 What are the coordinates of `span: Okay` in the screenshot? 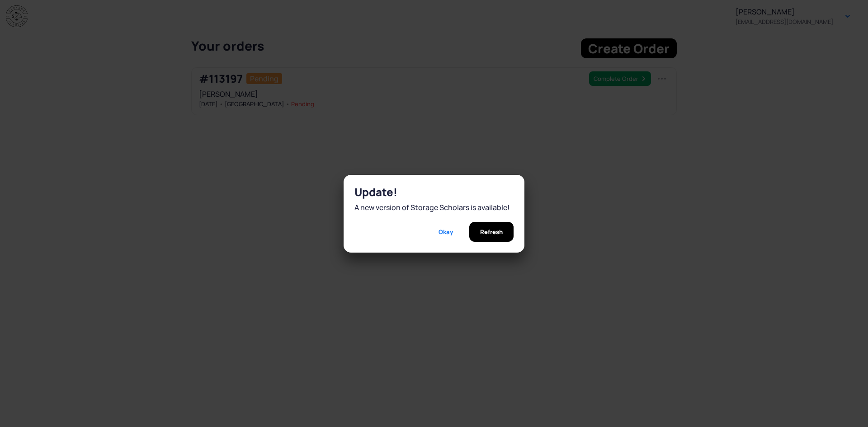 It's located at (446, 232).